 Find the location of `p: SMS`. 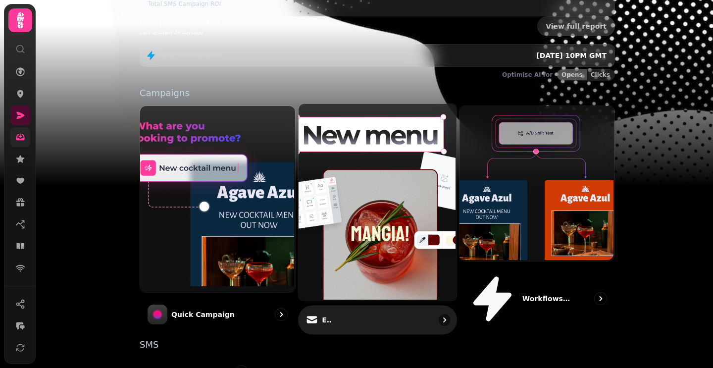

p: SMS is located at coordinates (377, 345).